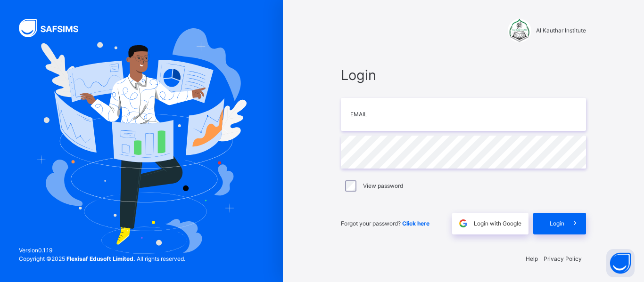  Describe the element at coordinates (385, 223) in the screenshot. I see `span: Forgot your password?` at that location.